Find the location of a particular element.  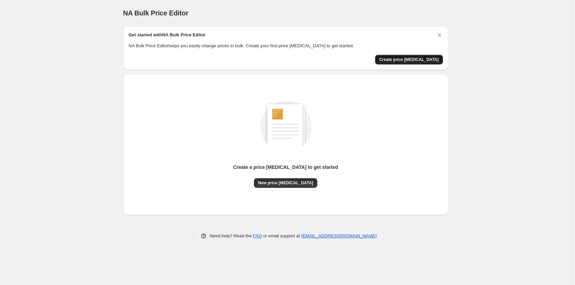

button: Dismiss card is located at coordinates (440, 35).